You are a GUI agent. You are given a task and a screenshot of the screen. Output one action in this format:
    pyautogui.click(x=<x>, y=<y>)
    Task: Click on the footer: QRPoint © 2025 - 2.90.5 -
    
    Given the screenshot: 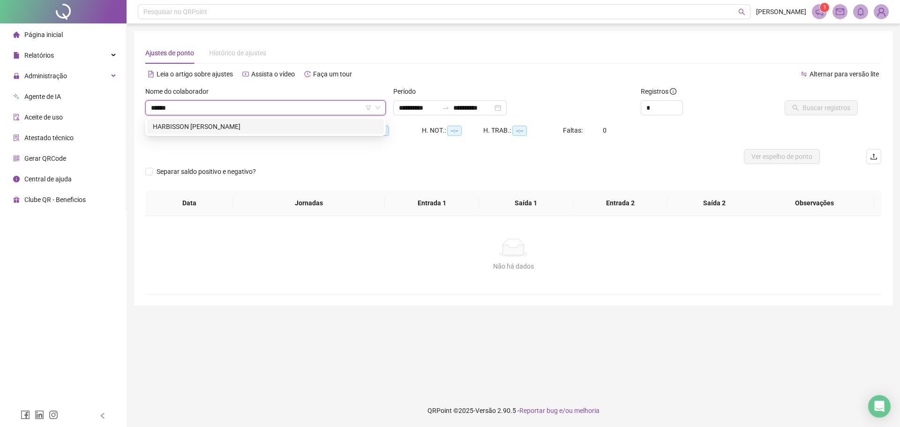 What is the action you would take?
    pyautogui.click(x=513, y=410)
    